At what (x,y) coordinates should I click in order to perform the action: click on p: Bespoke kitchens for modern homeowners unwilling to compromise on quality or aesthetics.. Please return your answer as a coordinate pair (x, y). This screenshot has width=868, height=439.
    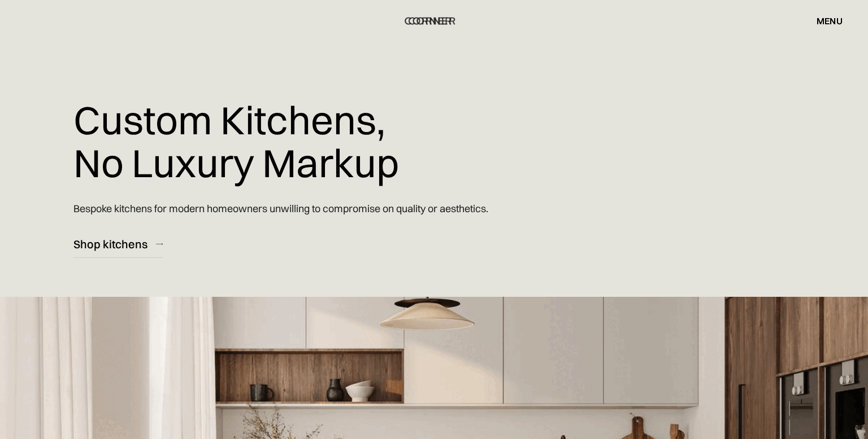
    Looking at the image, I should click on (281, 209).